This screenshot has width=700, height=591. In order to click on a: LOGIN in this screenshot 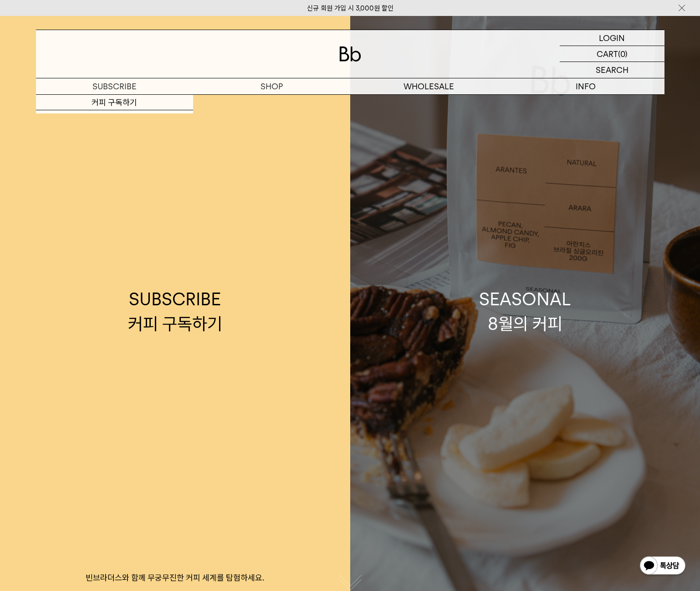, I will do `click(612, 38)`.